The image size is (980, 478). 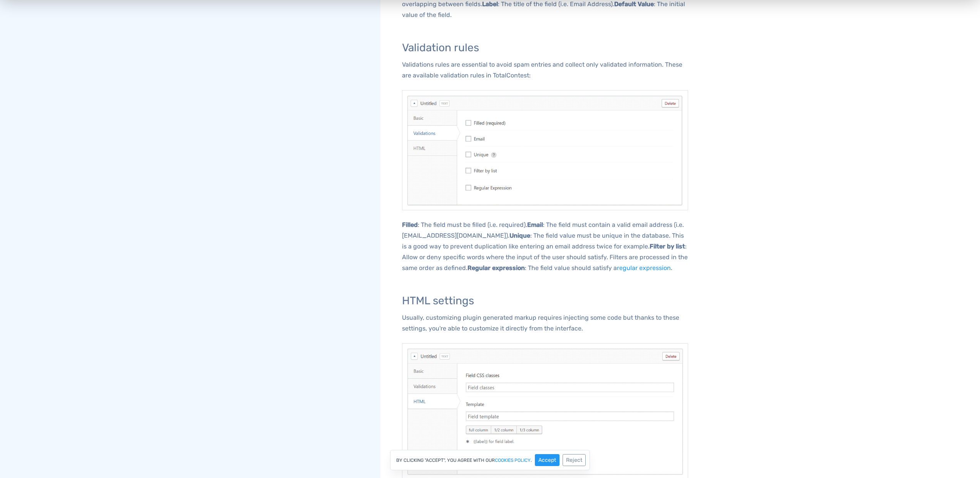 I want to click on div: By clicking "Accept", you agree with our ., so click(x=490, y=460).